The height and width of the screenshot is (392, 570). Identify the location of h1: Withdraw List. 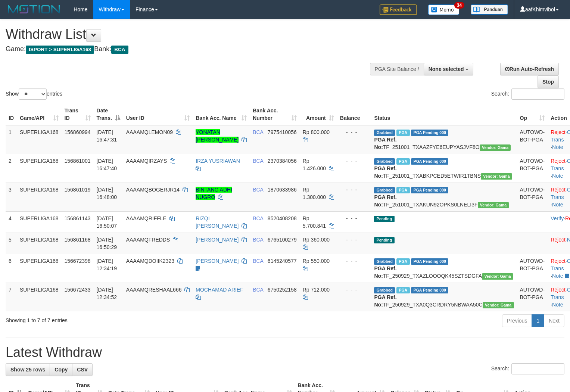
(189, 35).